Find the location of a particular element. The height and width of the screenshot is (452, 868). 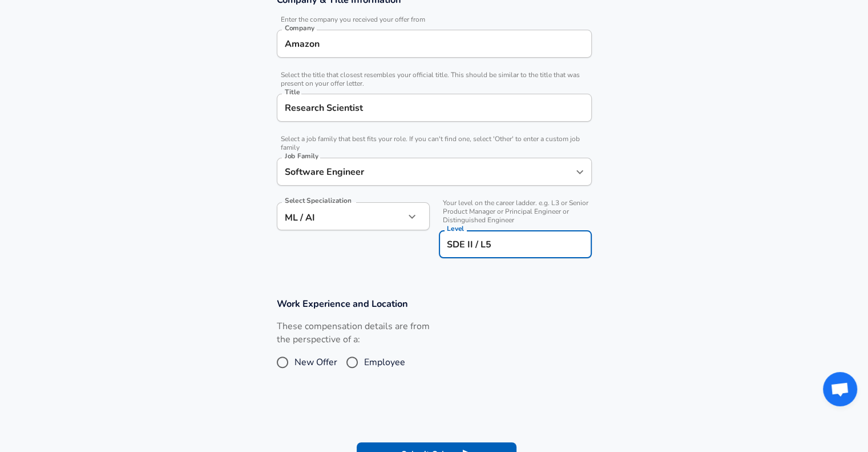

div: Open chat is located at coordinates (840, 389).